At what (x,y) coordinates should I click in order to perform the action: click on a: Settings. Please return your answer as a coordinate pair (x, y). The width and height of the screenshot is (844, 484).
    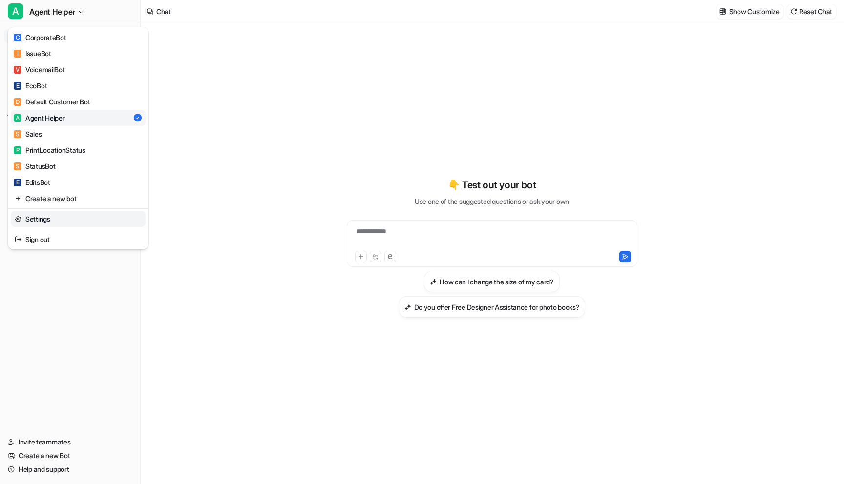
    Looking at the image, I should click on (78, 219).